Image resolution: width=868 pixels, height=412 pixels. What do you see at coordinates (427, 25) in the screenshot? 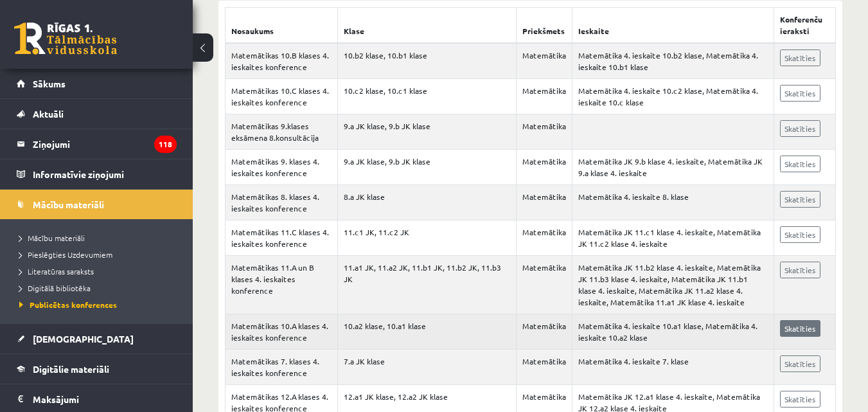
I see `th: Klase` at bounding box center [427, 25].